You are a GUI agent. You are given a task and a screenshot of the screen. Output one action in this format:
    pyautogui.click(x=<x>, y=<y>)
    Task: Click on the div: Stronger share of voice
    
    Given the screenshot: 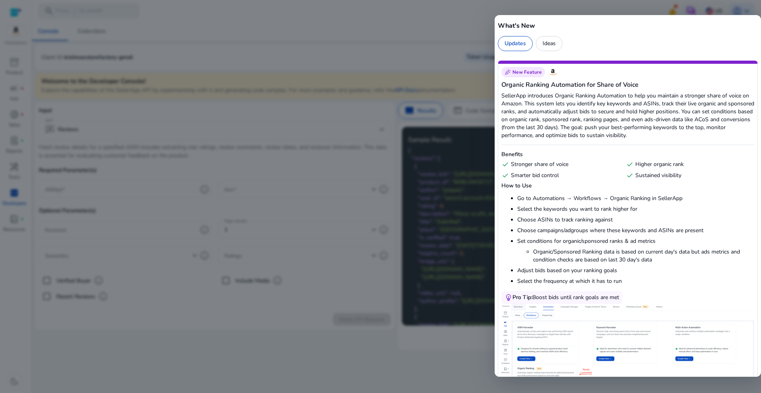 What is the action you would take?
    pyautogui.click(x=562, y=165)
    